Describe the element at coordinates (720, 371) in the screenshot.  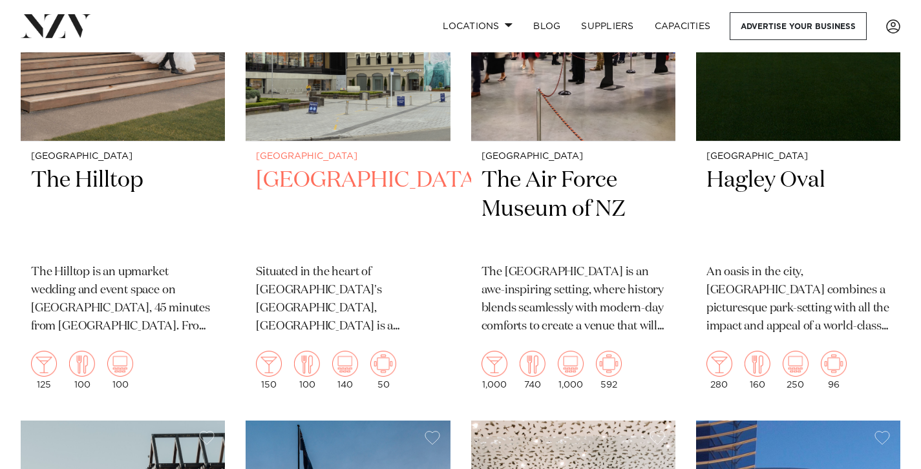
I see `div: 280` at that location.